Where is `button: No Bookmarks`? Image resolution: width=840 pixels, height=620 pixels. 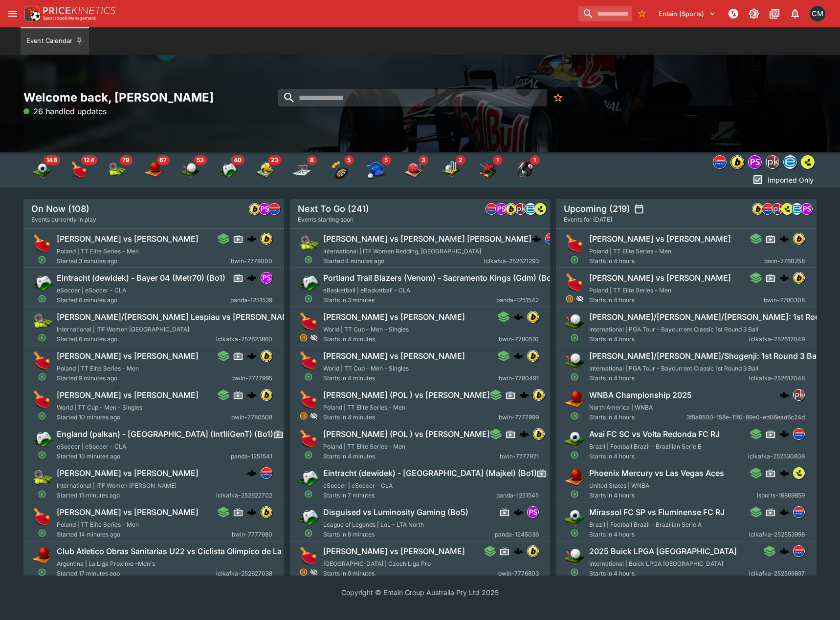 button: No Bookmarks is located at coordinates (642, 13).